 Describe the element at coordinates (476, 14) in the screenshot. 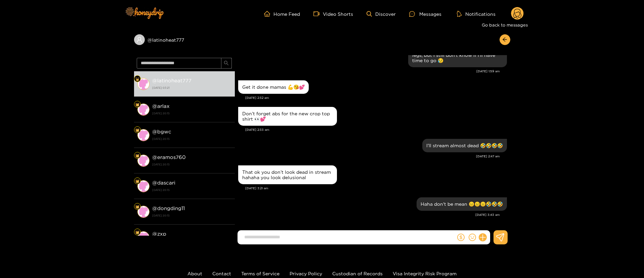

I see `button: Notifications` at that location.